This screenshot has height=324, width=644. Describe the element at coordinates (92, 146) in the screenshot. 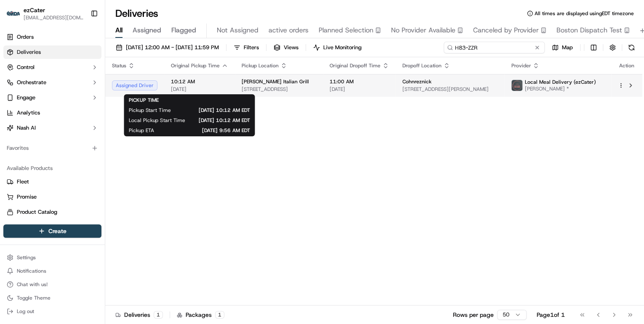

I see `span: Pylon` at that location.